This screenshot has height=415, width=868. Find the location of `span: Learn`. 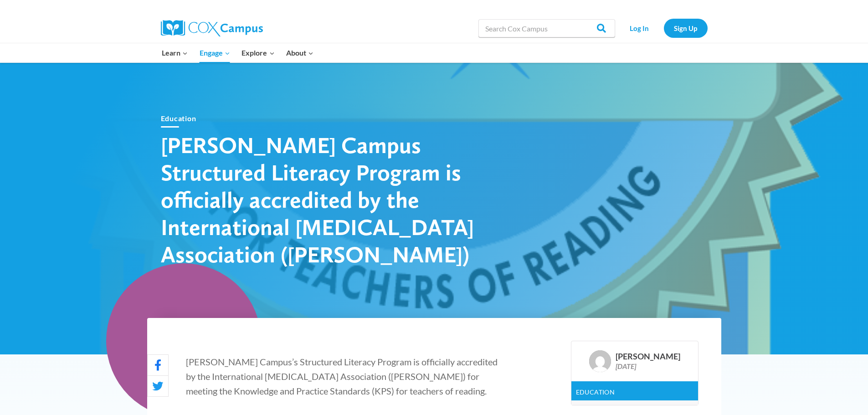

span: Learn is located at coordinates (174, 53).